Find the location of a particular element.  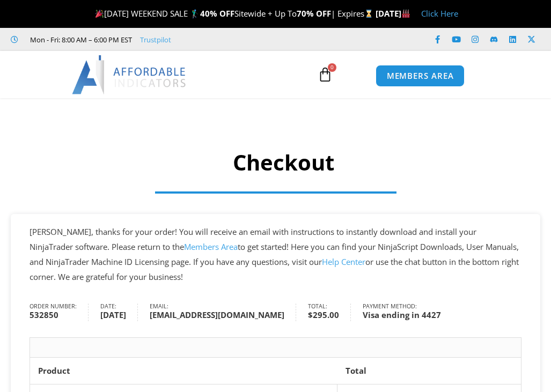

li: Date: is located at coordinates (119, 312).